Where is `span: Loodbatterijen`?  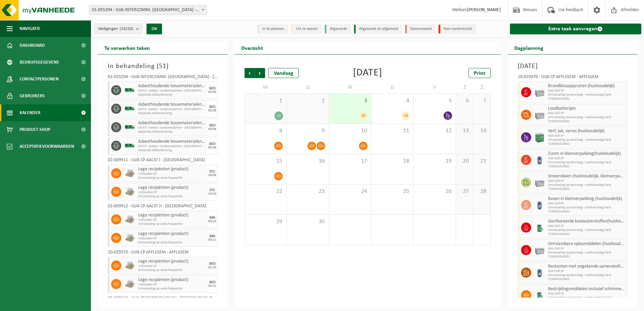
span: Loodbatterijen is located at coordinates (587, 109).